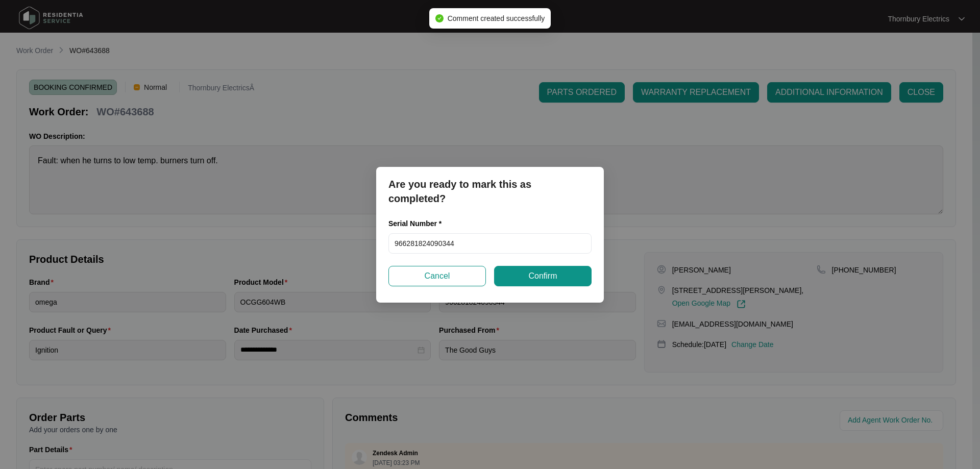  Describe the element at coordinates (543, 276) in the screenshot. I see `span: Confirm` at that location.